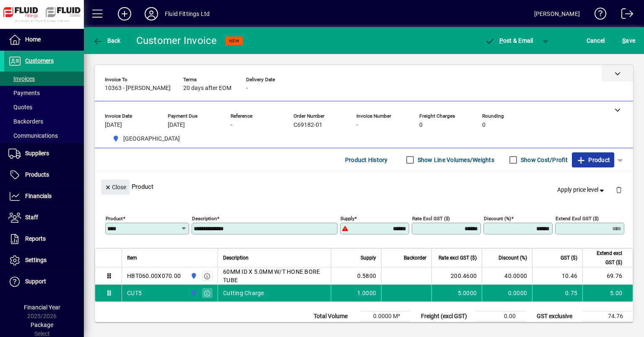 The height and width of the screenshot is (337, 644). What do you see at coordinates (125, 14) in the screenshot?
I see `button: Add` at bounding box center [125, 14].